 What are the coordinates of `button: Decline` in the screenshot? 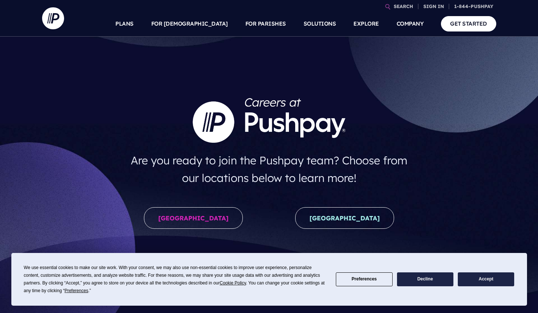 It's located at (425, 279).